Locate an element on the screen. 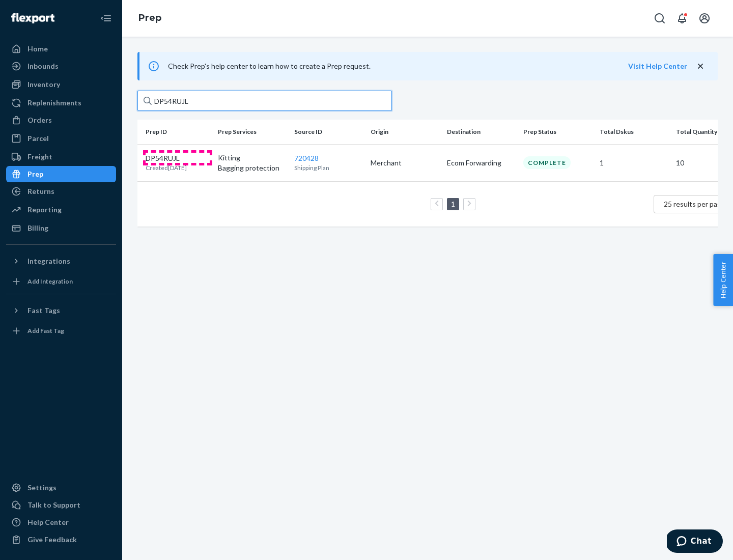  span: Help Center is located at coordinates (723, 280).